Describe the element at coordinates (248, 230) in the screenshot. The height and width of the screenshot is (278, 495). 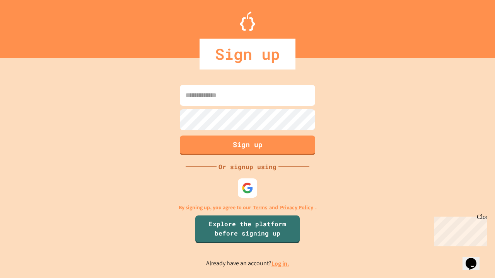
I see `a: Explore the platform before signing up` at that location.